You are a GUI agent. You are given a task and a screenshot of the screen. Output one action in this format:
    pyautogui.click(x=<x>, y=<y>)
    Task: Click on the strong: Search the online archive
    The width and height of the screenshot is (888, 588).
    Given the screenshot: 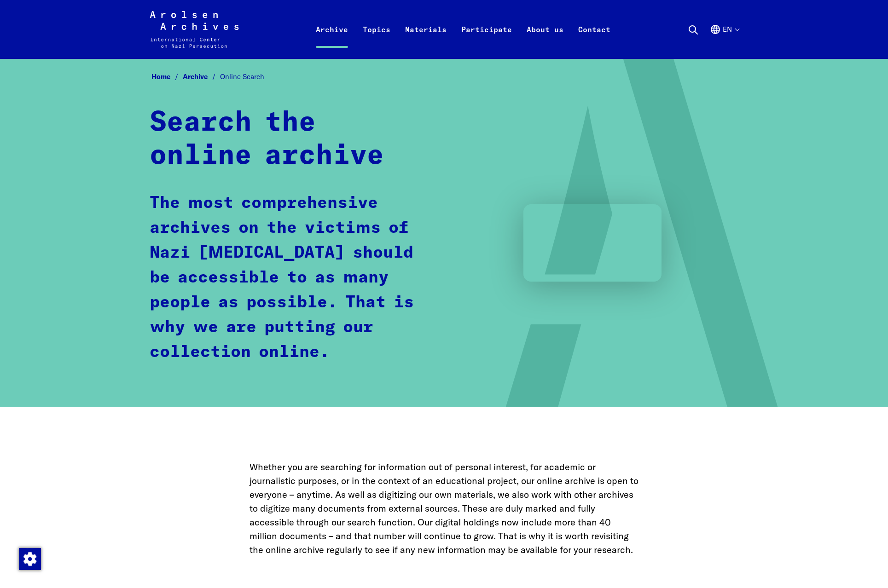 What is the action you would take?
    pyautogui.click(x=266, y=139)
    